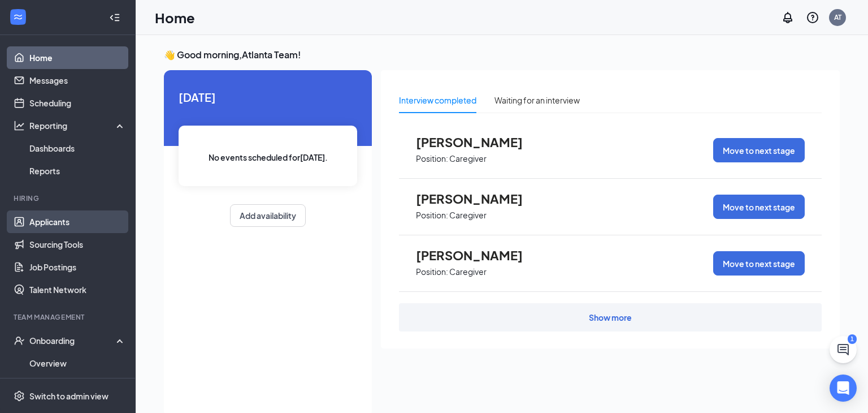 This screenshot has width=868, height=413. What do you see at coordinates (175, 18) in the screenshot?
I see `h1: Home` at bounding box center [175, 18].